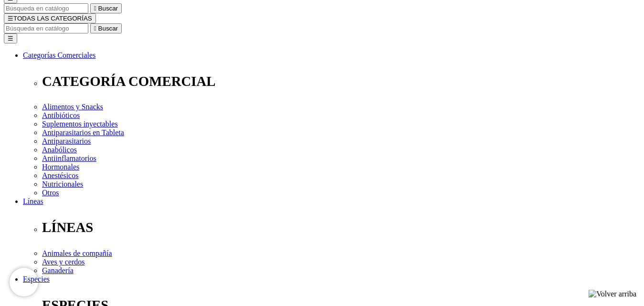 This screenshot has height=306, width=644. What do you see at coordinates (613, 294) in the screenshot?
I see `img: Volver arriba` at bounding box center [613, 294].